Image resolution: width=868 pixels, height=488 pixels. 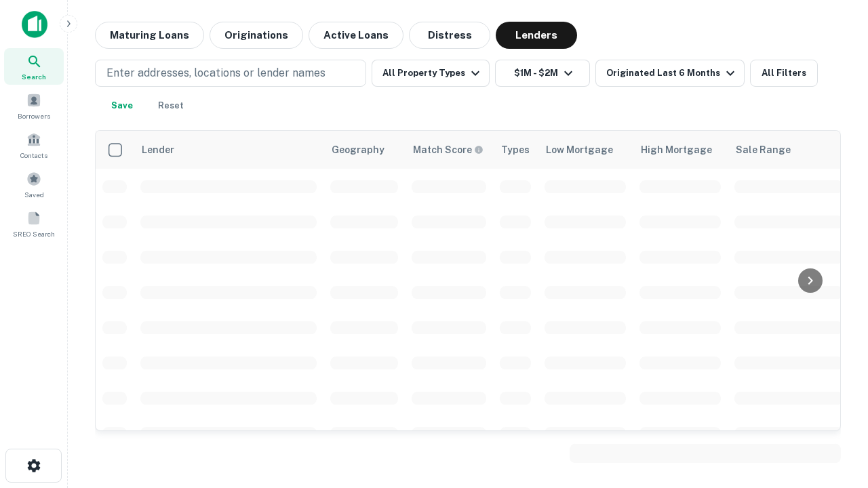 I want to click on div: Chat Widget, so click(x=834, y=369).